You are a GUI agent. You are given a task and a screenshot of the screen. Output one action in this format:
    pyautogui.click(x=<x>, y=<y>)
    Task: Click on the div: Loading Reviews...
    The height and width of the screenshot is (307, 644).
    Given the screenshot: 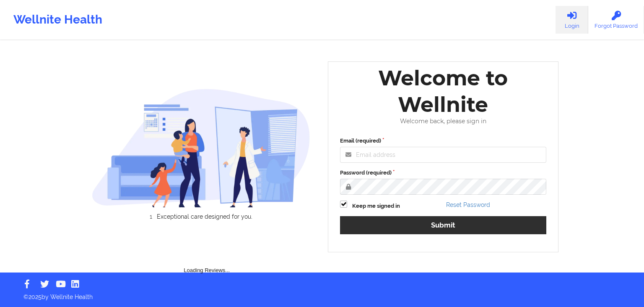 What is the action you would take?
    pyautogui.click(x=207, y=254)
    